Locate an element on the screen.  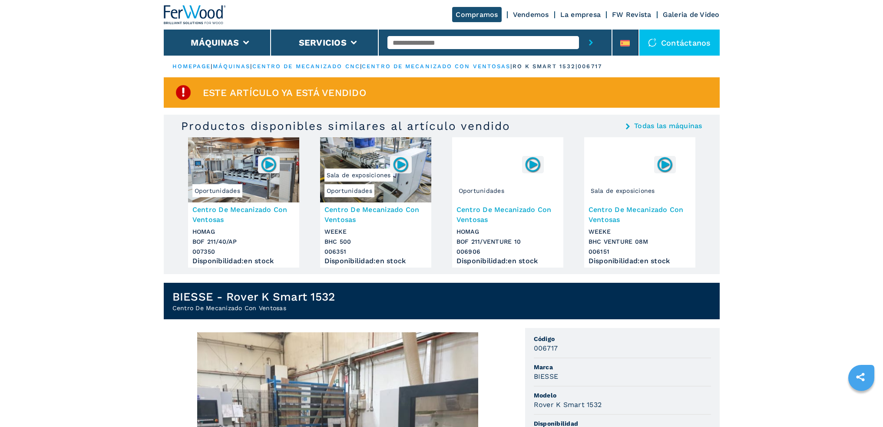
p: ro k smart 1532 | is located at coordinates (545, 66).